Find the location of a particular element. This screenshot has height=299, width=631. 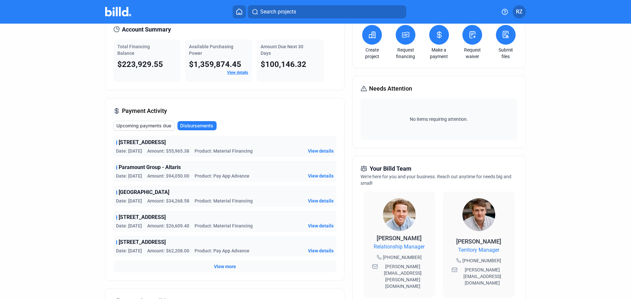

span: Upcoming payments due is located at coordinates (144, 126).